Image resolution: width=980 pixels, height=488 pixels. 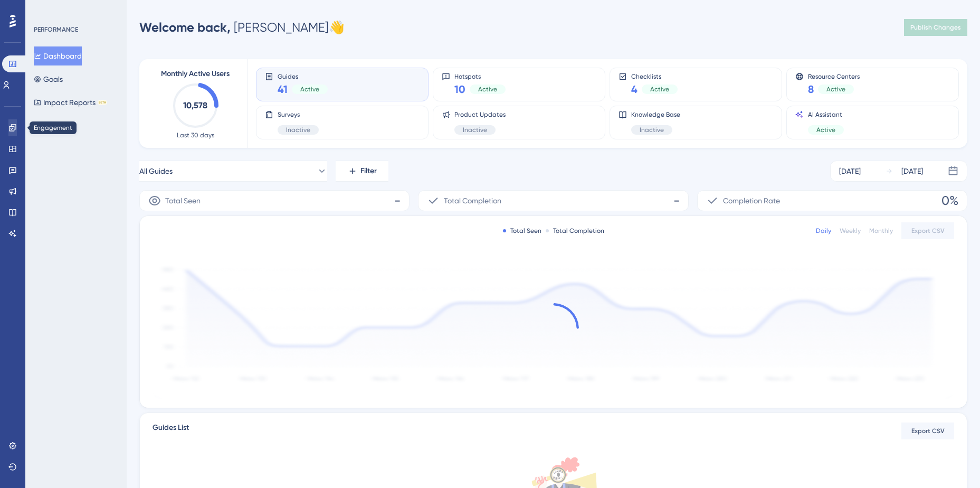 I want to click on span: 4, so click(x=634, y=89).